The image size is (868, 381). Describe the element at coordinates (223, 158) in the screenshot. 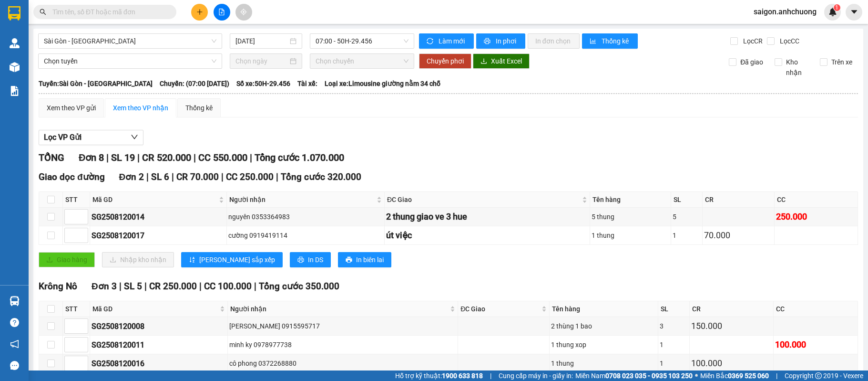

I see `span: CC 550.000` at that location.